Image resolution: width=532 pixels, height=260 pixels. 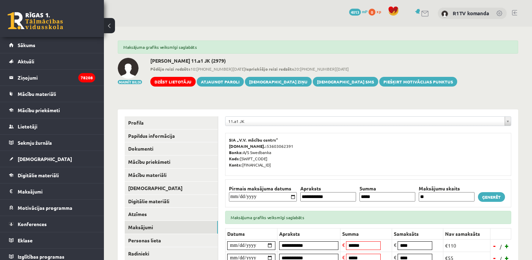 What do you see at coordinates (372, 12) in the screenshot?
I see `span: 0` at bounding box center [372, 12].